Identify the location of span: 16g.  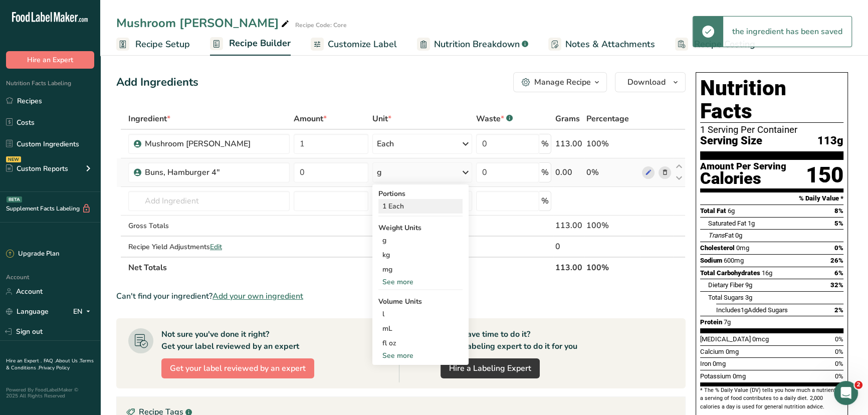
(767, 273).